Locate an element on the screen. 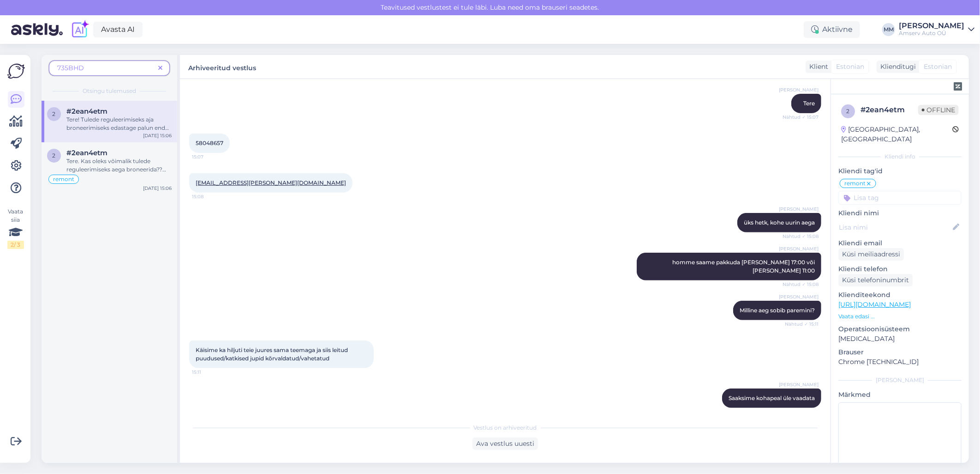  span: Tere! Tulede reguleerimiseks aja broneerimiseks edastage palun enda kontaktandmed (telefoninumber... is located at coordinates (118, 148).